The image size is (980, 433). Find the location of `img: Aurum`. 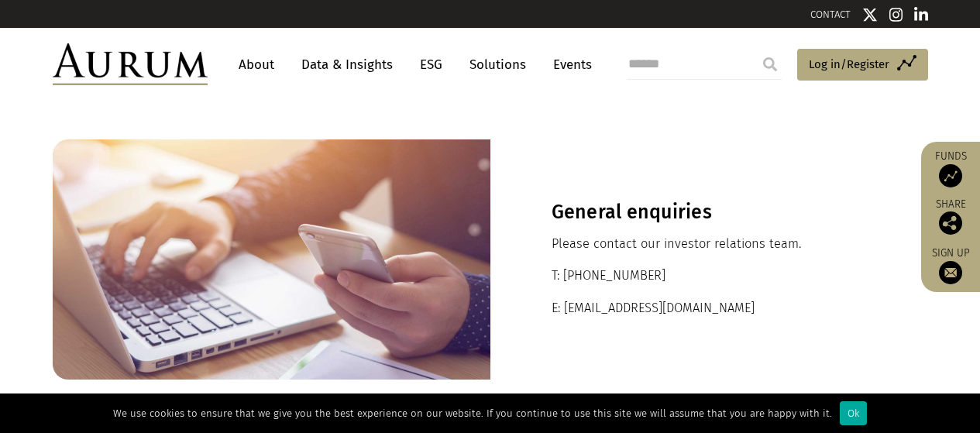

img: Aurum is located at coordinates (130, 65).